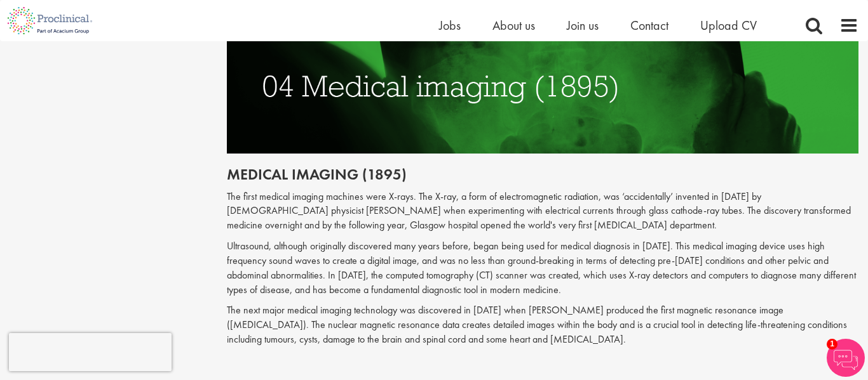 This screenshot has width=868, height=380. Describe the element at coordinates (846, 358) in the screenshot. I see `img: Chatbot` at that location.